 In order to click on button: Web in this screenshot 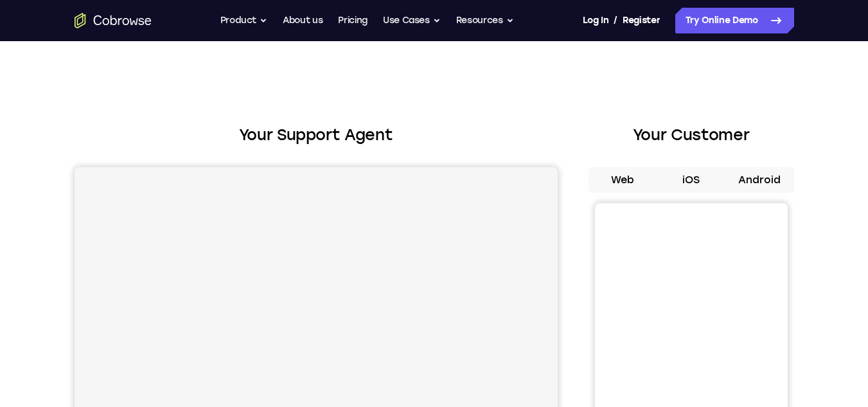, I will do `click(623, 180)`.